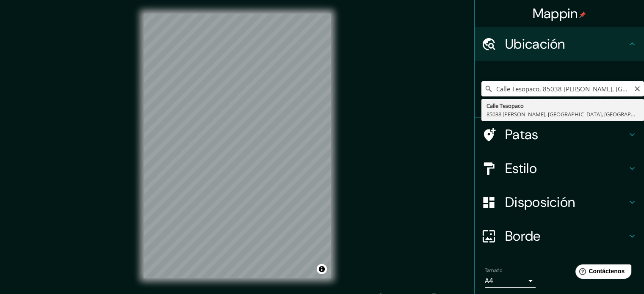 The height and width of the screenshot is (294, 644). What do you see at coordinates (637, 88) in the screenshot?
I see `button: Claro` at bounding box center [637, 88].